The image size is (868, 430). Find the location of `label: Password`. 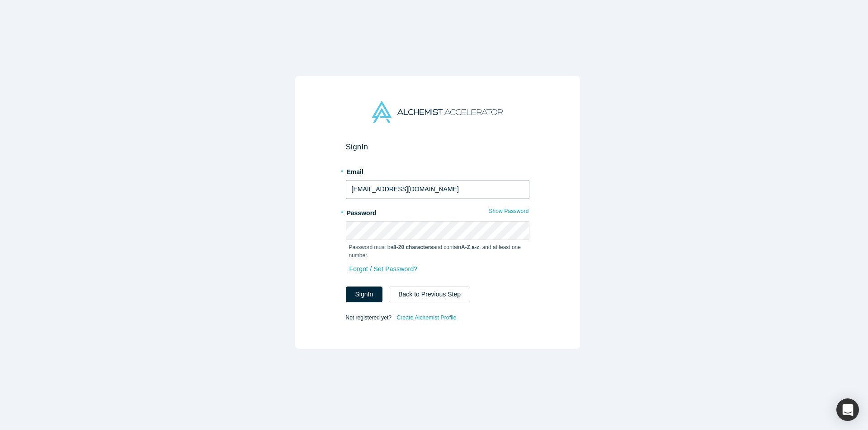

label: Password is located at coordinates (438, 211).